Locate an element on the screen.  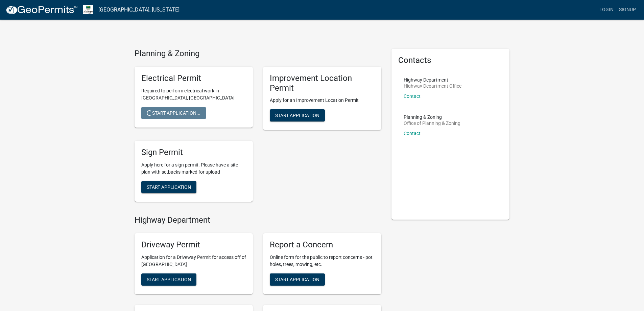
p: Planning & Zoning is located at coordinates (432, 117).